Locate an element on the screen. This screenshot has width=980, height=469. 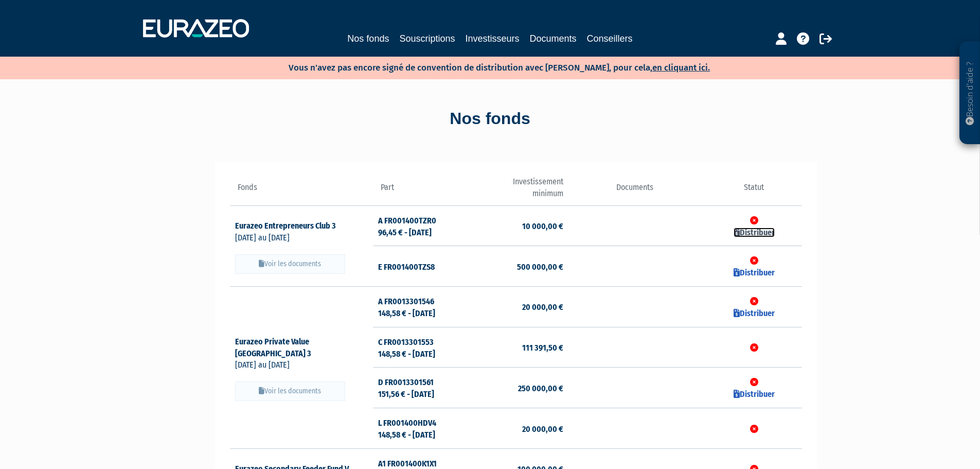
a: Eurazeo Entrepreneurs Club 3 is located at coordinates (290, 225).